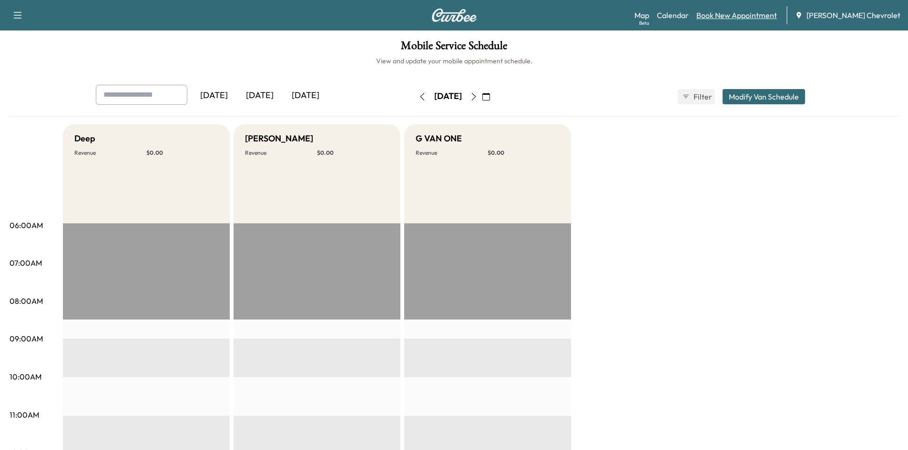 The image size is (908, 450). Describe the element at coordinates (438, 139) in the screenshot. I see `h5: G VAN ONE` at that location.